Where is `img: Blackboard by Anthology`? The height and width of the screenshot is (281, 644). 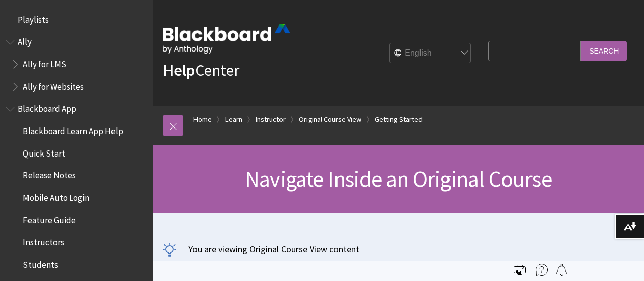 img: Blackboard by Anthology is located at coordinates (227, 39).